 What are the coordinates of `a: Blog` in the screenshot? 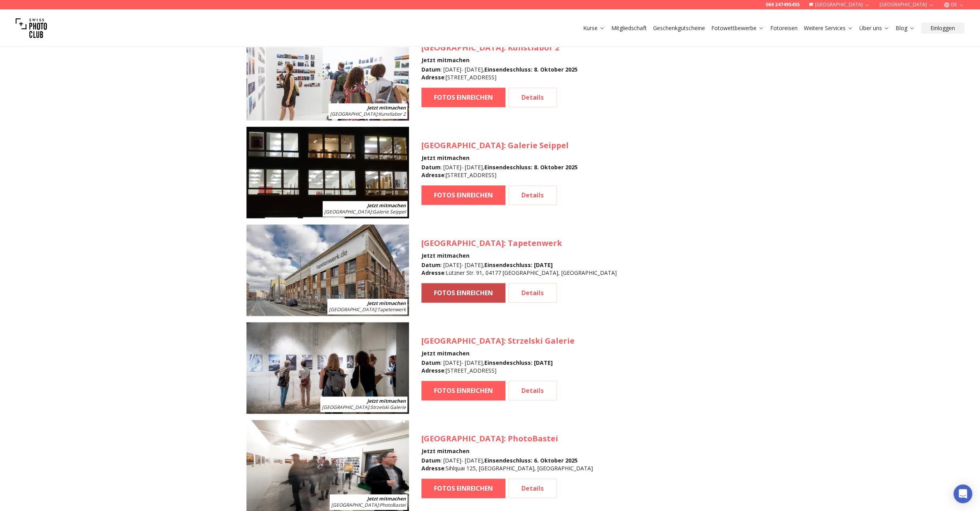 It's located at (906, 28).